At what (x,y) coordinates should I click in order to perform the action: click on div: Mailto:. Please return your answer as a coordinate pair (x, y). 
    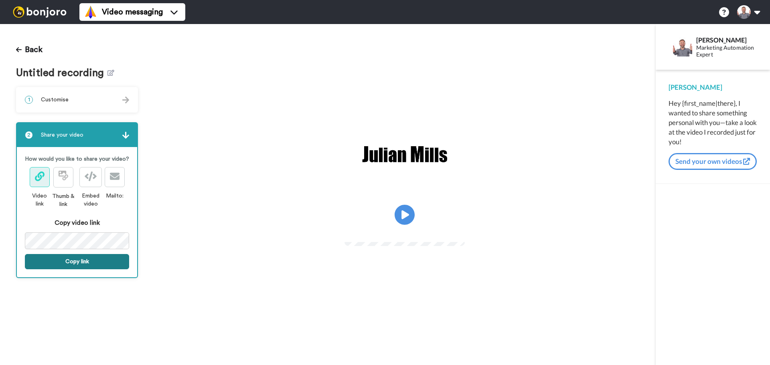
    Looking at the image, I should click on (115, 196).